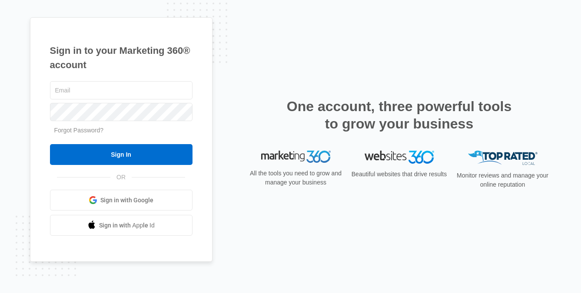 The image size is (581, 293). I want to click on img: Websites 360, so click(399, 157).